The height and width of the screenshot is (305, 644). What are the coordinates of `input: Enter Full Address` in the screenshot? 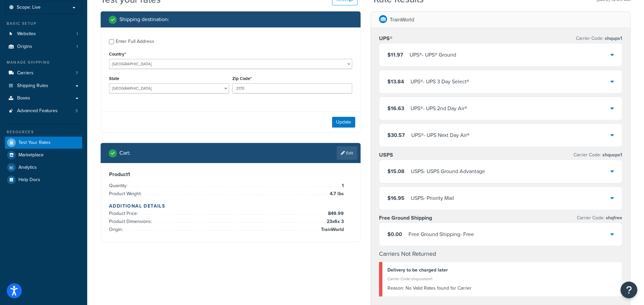 It's located at (111, 42).